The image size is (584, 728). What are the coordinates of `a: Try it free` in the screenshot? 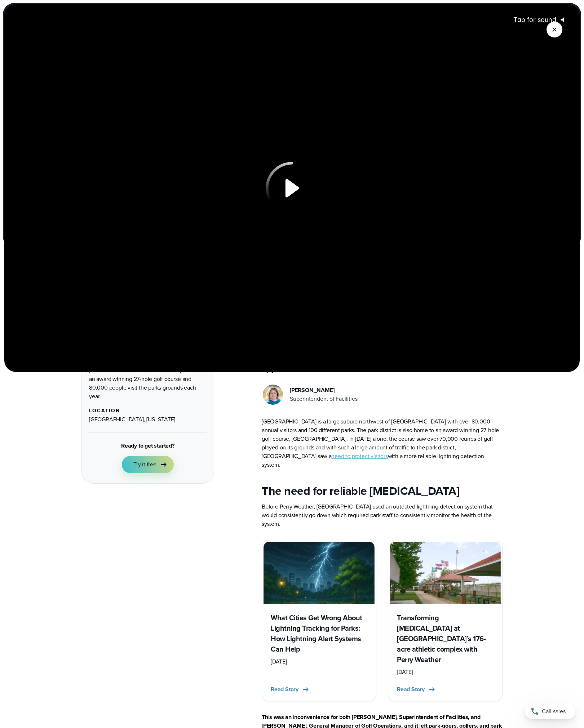 It's located at (148, 465).